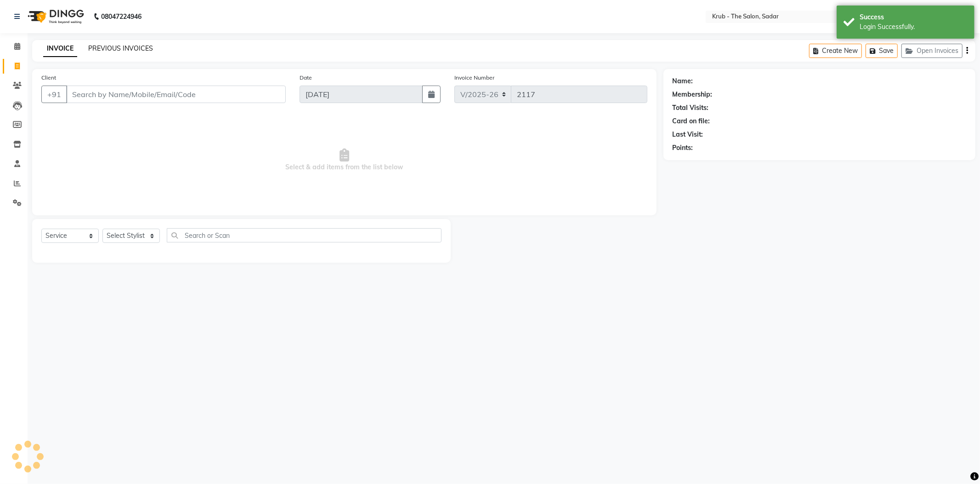 This screenshot has height=484, width=980. Describe the element at coordinates (176, 94) in the screenshot. I see `input: Search by Name/Mobile/Email/Code` at that location.